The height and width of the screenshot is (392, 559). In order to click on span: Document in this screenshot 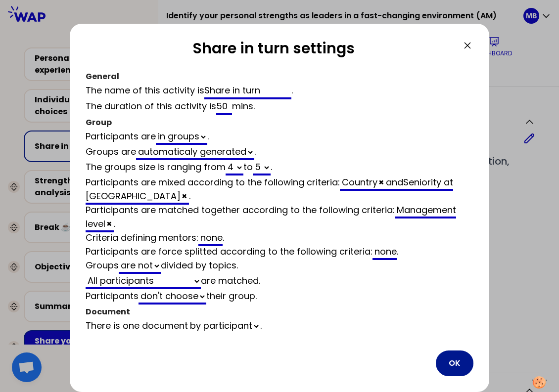, I will do `click(108, 311)`.